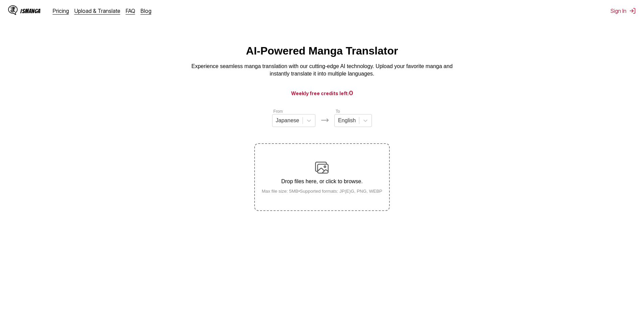 This screenshot has width=644, height=320. Describe the element at coordinates (351, 92) in the screenshot. I see `span: 0` at that location.